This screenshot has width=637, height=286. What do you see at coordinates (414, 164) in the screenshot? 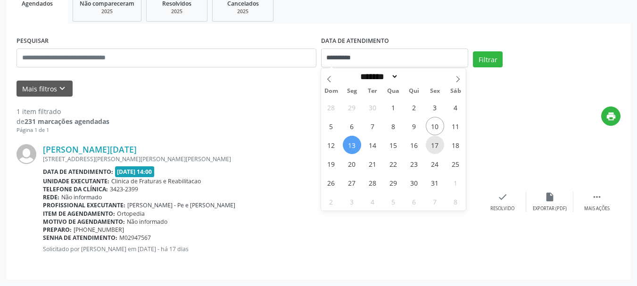
I see `span: Outubro 23, 2025` at bounding box center [414, 164].